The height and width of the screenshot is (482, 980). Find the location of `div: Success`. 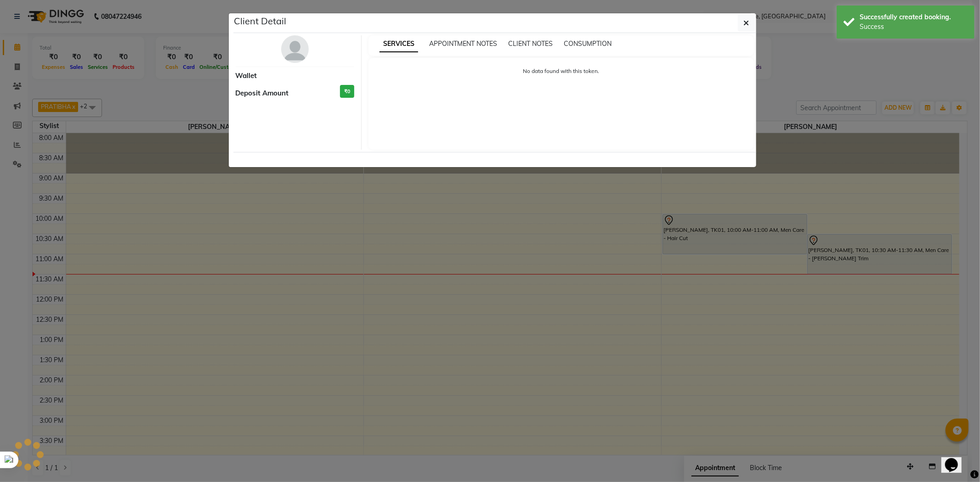

div: Success is located at coordinates (914, 26).